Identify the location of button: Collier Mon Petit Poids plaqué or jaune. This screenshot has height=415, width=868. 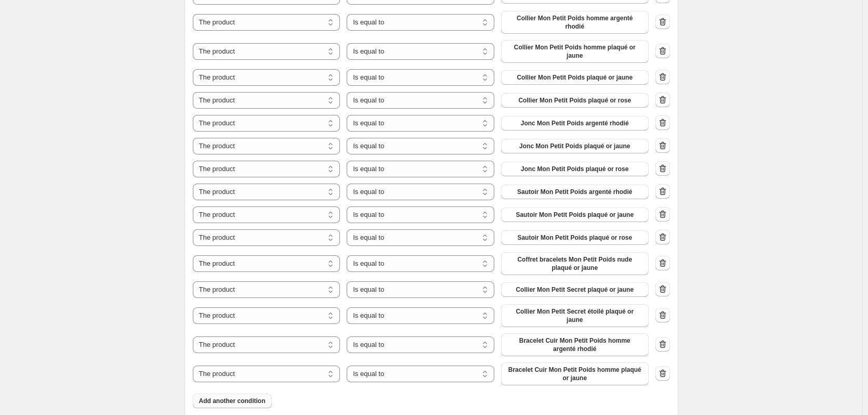
(575, 77).